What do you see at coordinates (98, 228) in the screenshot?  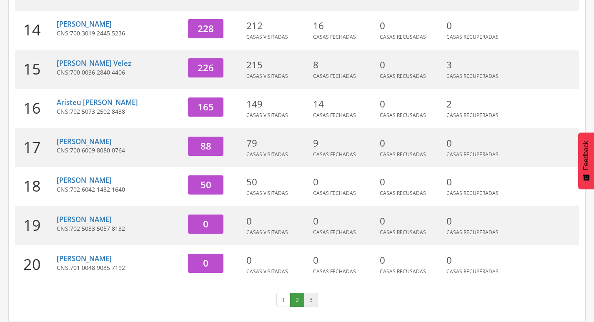 I see `span: 702 5033 5057 8132` at bounding box center [98, 228].